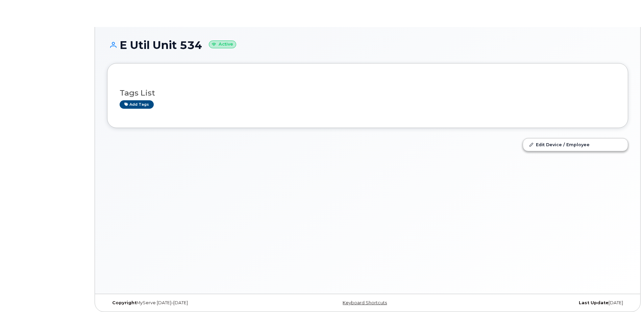  Describe the element at coordinates (222, 44) in the screenshot. I see `small: Active` at that location.